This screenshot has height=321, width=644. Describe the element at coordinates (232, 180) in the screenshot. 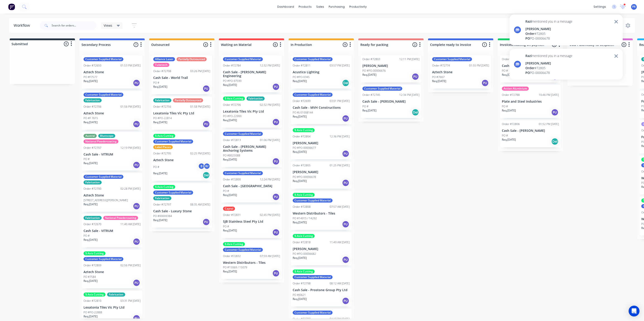

I see `div: Order #72800` at that location.